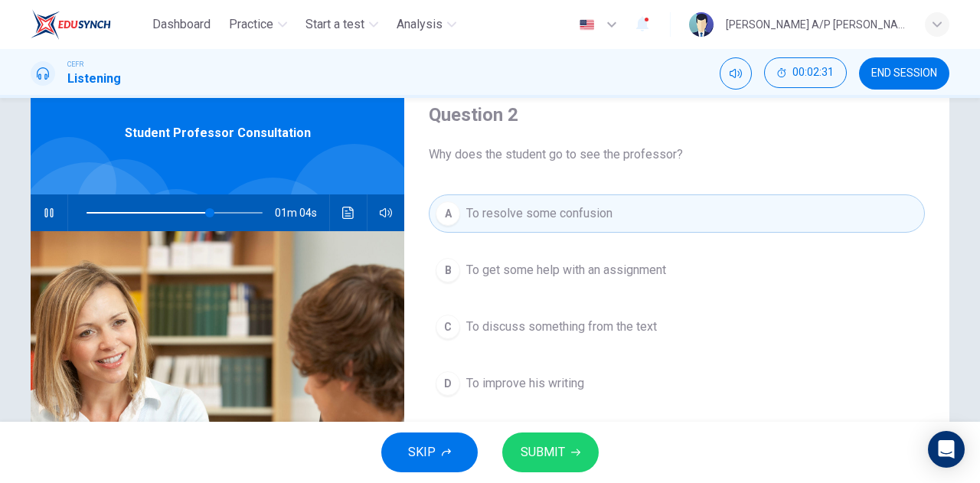 Image resolution: width=980 pixels, height=483 pixels. What do you see at coordinates (539, 213) in the screenshot?
I see `span: To resolve some confusion` at bounding box center [539, 213].